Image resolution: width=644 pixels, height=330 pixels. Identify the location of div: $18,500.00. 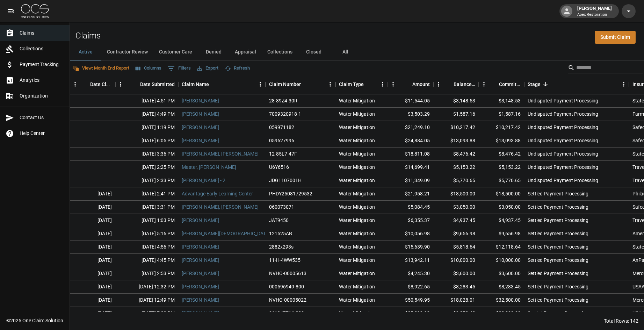
(502, 194).